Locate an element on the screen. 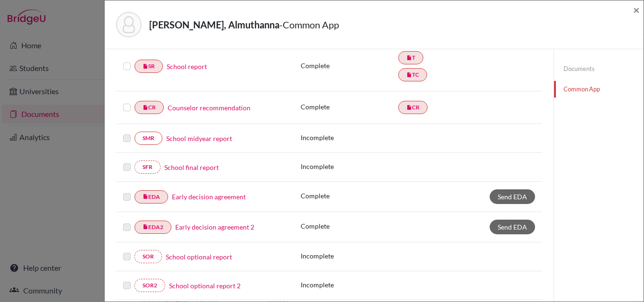  a: Early decision agreement 2 is located at coordinates (214, 226).